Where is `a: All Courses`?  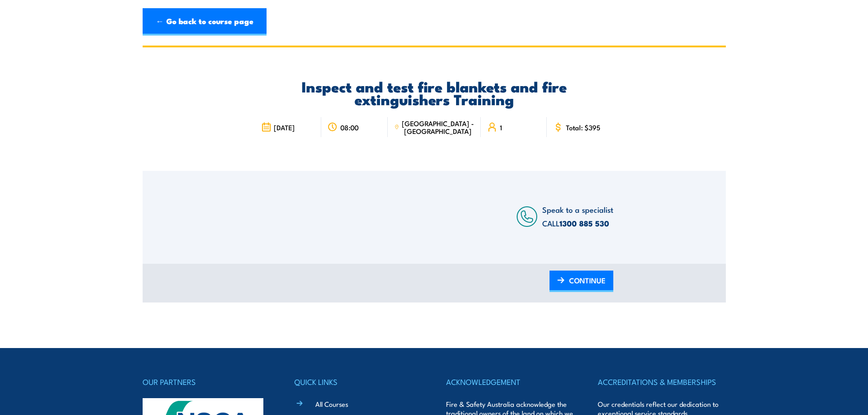 a: All Courses is located at coordinates (332, 403).